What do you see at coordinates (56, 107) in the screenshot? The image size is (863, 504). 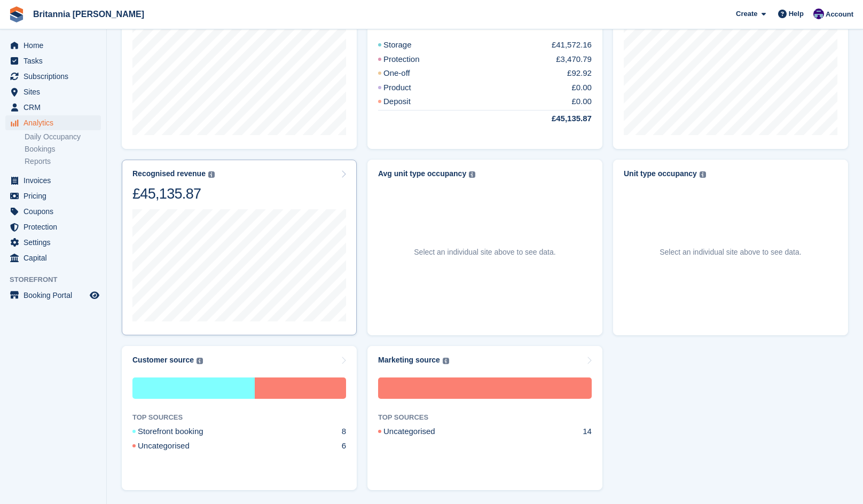 I see `span: CRM` at bounding box center [56, 107].